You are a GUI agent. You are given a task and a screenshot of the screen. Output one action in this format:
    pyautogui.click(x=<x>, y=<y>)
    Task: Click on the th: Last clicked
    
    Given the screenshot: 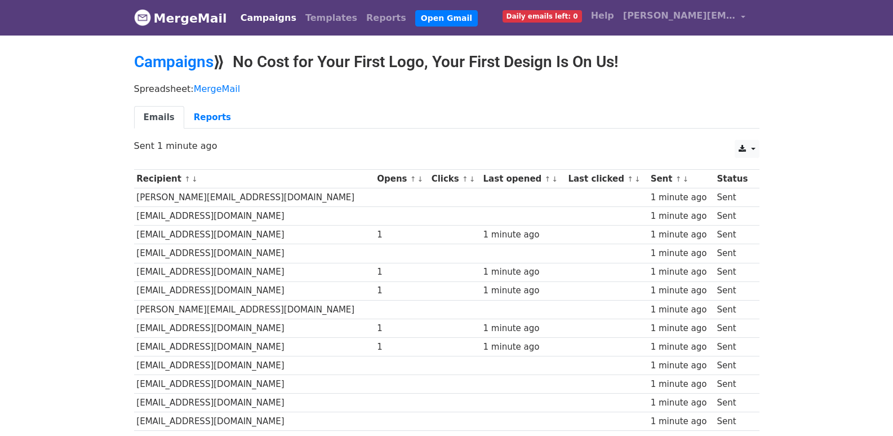 What is the action you would take?
    pyautogui.click(x=607, y=179)
    